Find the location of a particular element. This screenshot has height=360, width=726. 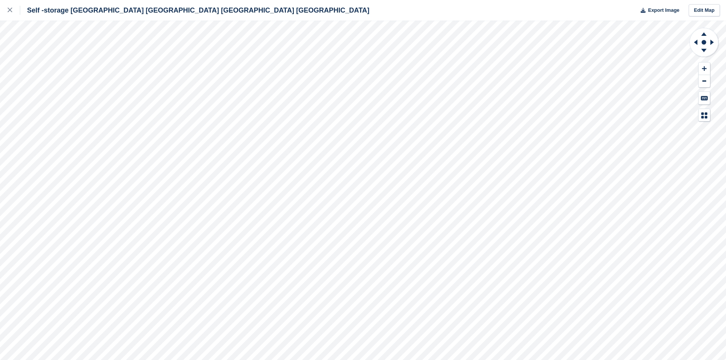

button: Export Image is located at coordinates (658, 10).